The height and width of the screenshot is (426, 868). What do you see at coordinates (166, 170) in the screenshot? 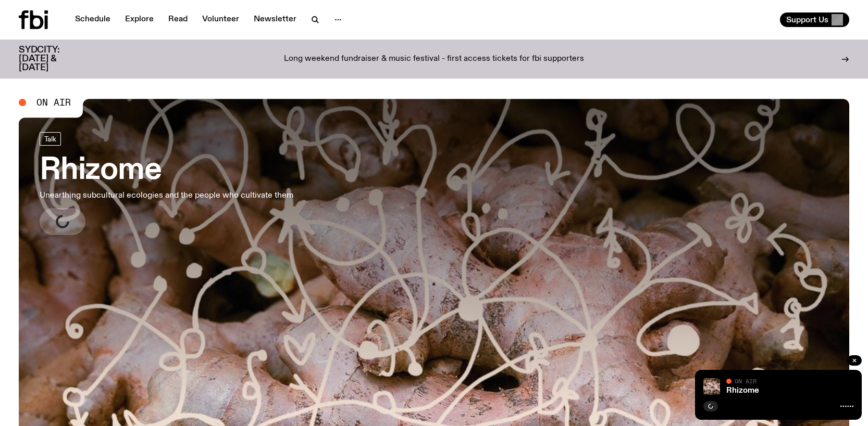
I see `h3: Rhizome` at bounding box center [166, 170].